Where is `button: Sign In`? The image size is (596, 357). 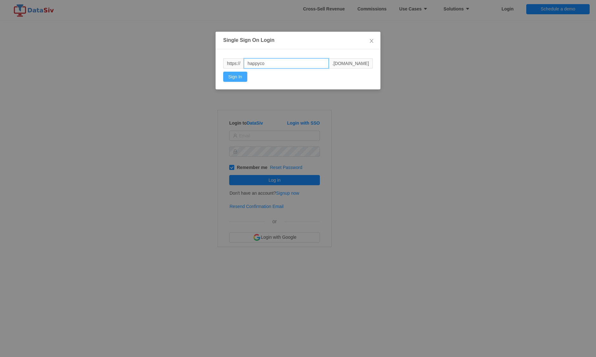 button: Sign In is located at coordinates (235, 77).